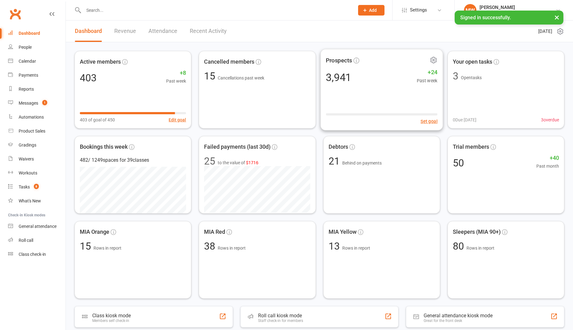 This screenshot has width=573, height=330. I want to click on span: Signed in successfully., so click(485, 17).